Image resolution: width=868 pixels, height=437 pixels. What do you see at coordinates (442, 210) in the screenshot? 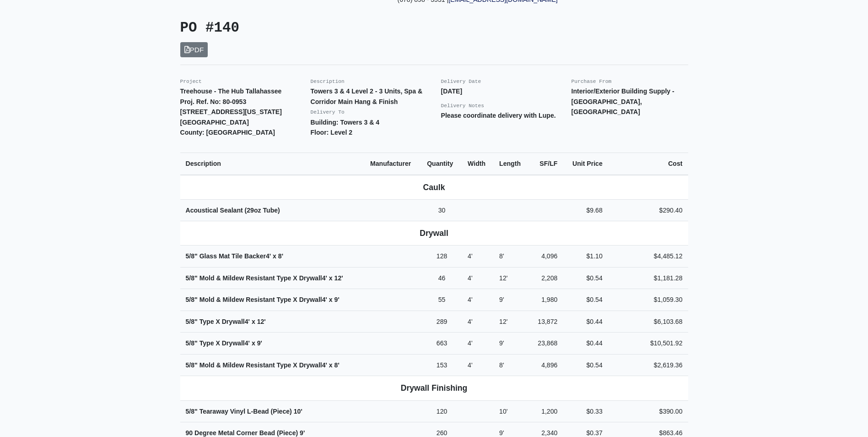
I see `td: 30` at bounding box center [442, 210].